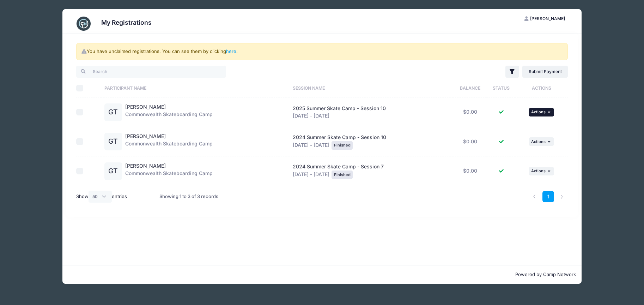 The image size is (644, 305). I want to click on span: 2024 Summer Skate Camp - Session 10, so click(339, 137).